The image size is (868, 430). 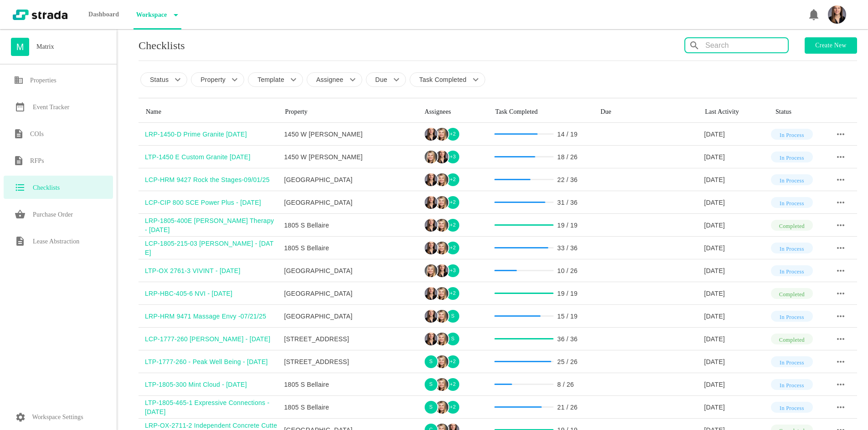 What do you see at coordinates (37, 161) in the screenshot?
I see `h6: RFPs` at bounding box center [37, 161].